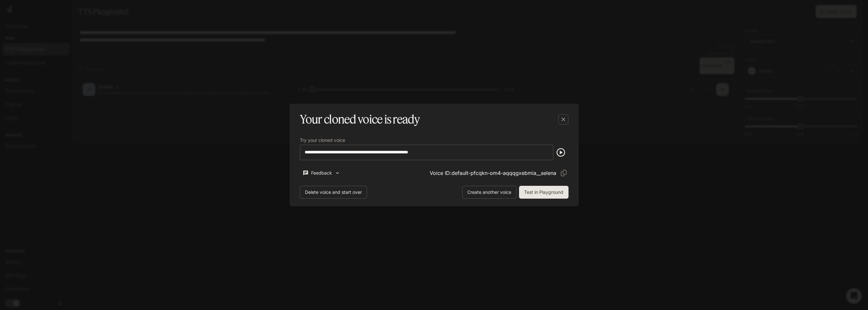  What do you see at coordinates (359, 120) in the screenshot?
I see `h5: Your cloned voice is ready` at bounding box center [359, 120].